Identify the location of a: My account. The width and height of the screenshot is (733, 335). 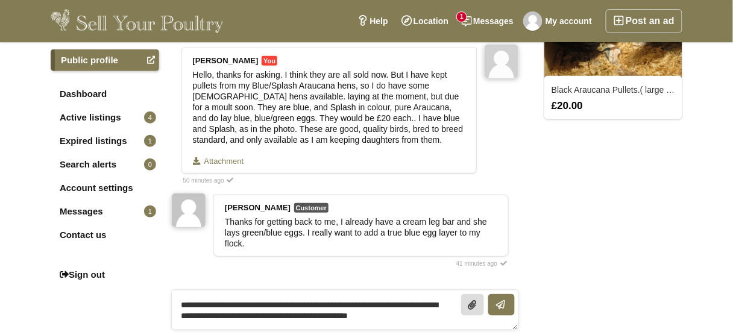
(559, 21).